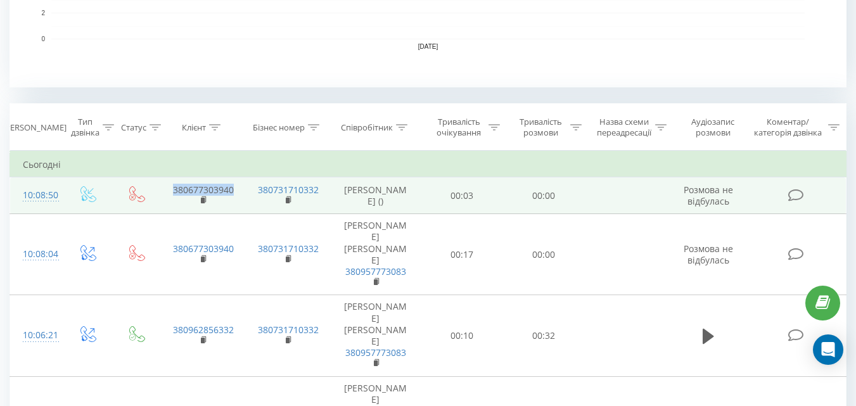 This screenshot has width=856, height=406. I want to click on div: Статус, so click(134, 127).